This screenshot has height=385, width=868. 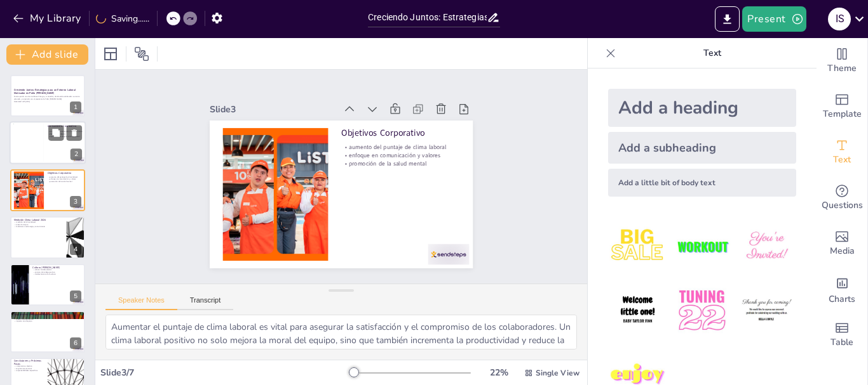 What do you see at coordinates (48, 18) in the screenshot?
I see `button: My Library` at bounding box center [48, 18].